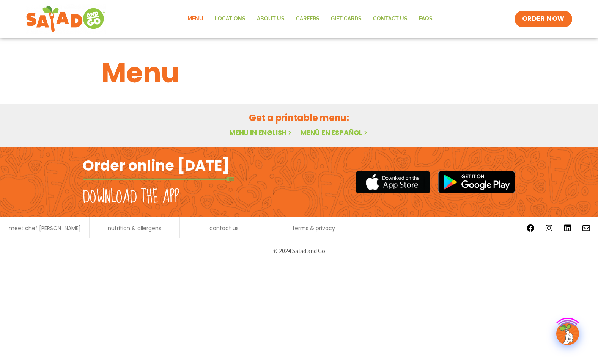 Image resolution: width=598 pixels, height=364 pixels. I want to click on img: fork, so click(159, 179).